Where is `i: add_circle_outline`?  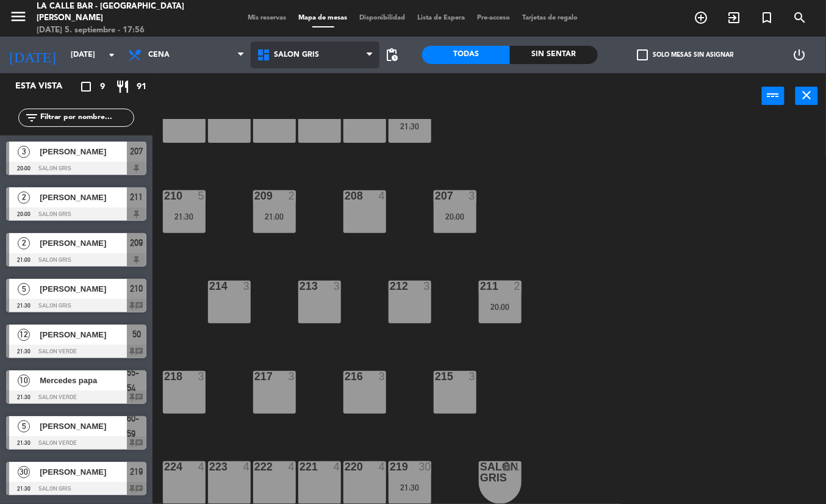
i: add_circle_outline is located at coordinates (702, 18).